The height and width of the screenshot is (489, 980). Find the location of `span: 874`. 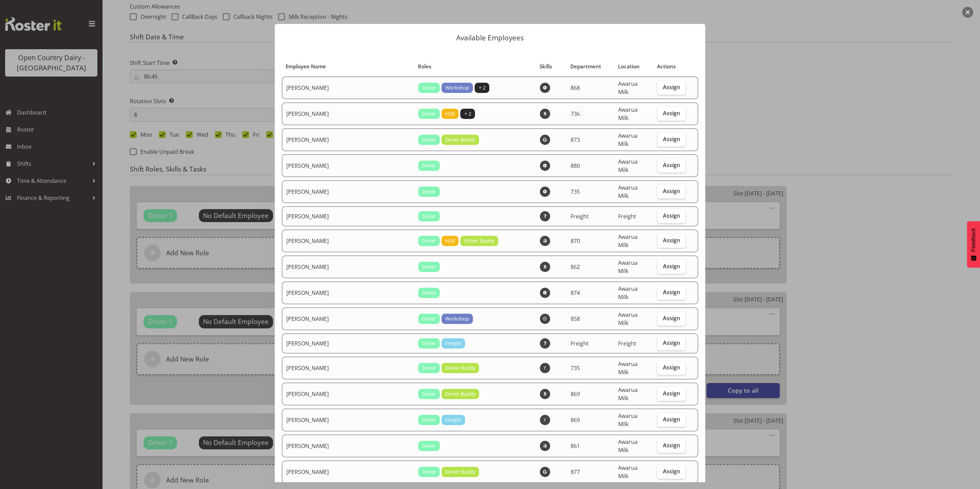

span: 874 is located at coordinates (575, 293).